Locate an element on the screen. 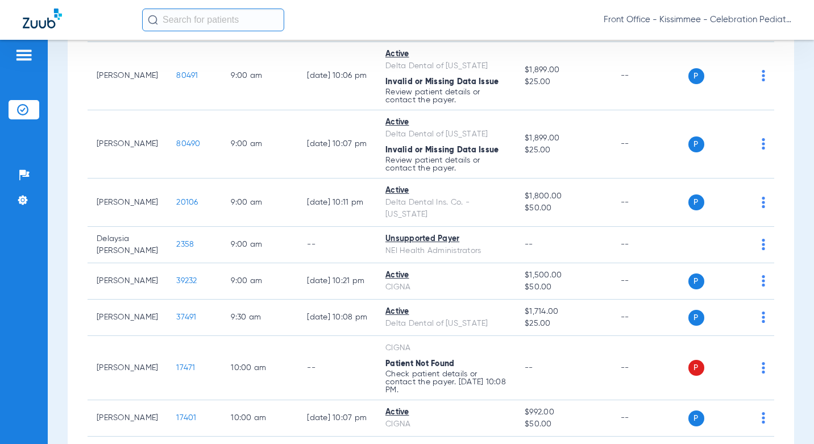  td: 9:30 AM is located at coordinates (260, 318).